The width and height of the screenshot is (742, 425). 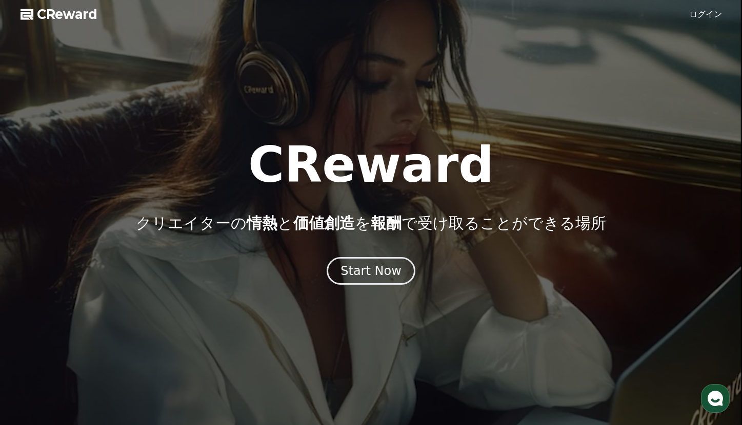 I want to click on a: CReward, so click(x=59, y=14).